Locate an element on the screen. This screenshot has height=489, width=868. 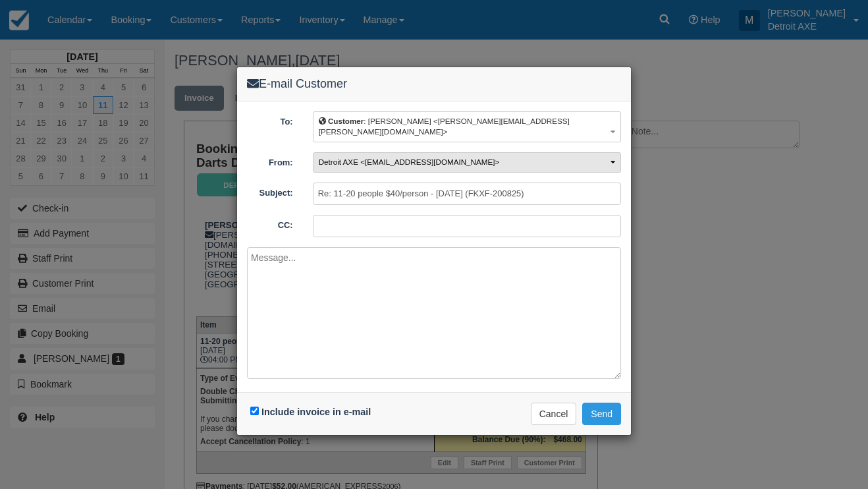
button: Cancel is located at coordinates (554, 414).